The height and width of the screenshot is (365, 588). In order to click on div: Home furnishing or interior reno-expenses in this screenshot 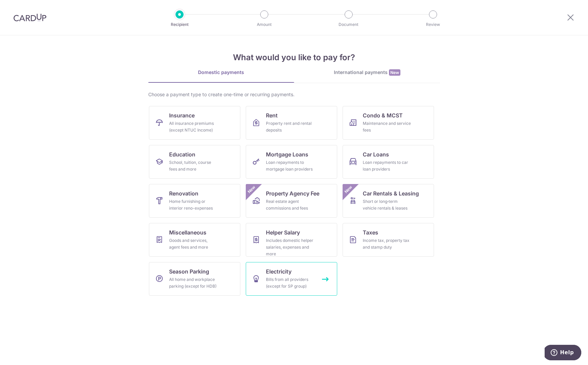, I will do `click(193, 205)`.